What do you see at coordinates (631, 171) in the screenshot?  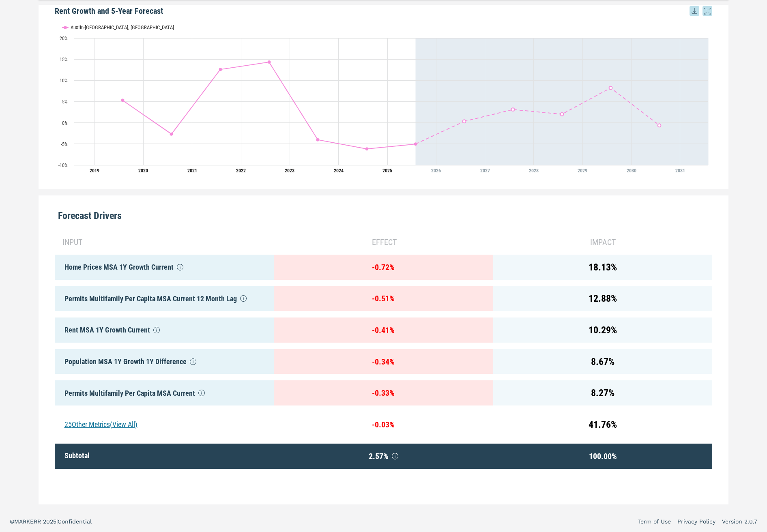 I see `tspan: 2030` at bounding box center [631, 171].